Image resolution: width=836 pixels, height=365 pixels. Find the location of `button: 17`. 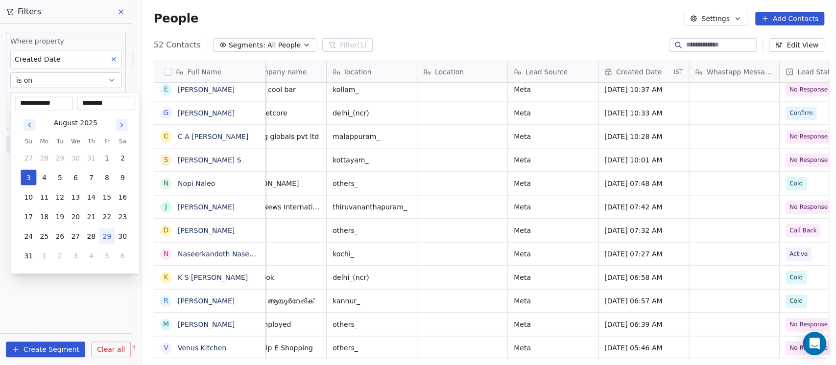

button: 17 is located at coordinates (28, 216).